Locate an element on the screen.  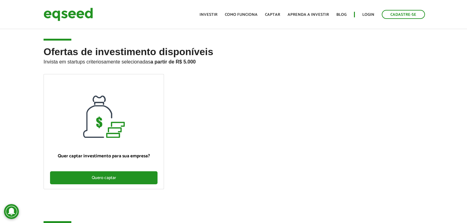
div: Quero captar is located at coordinates (104, 177).